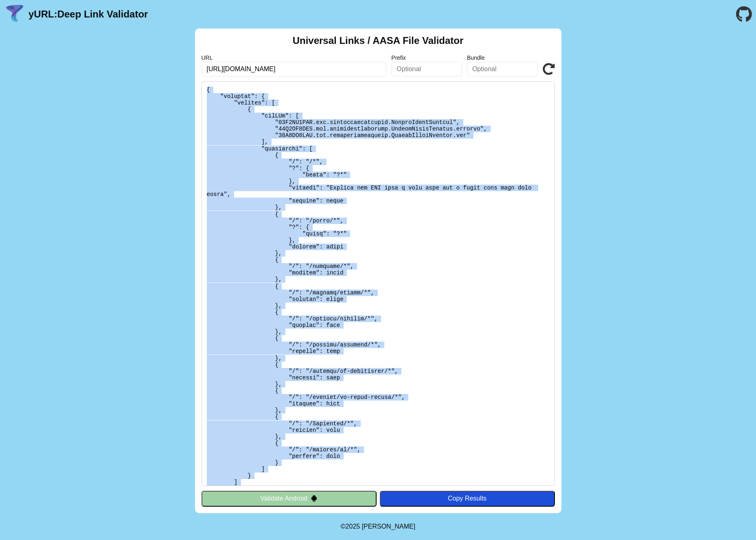 This screenshot has height=540, width=756. What do you see at coordinates (88, 14) in the screenshot?
I see `a: yURL:Deep Link Validator` at bounding box center [88, 14].